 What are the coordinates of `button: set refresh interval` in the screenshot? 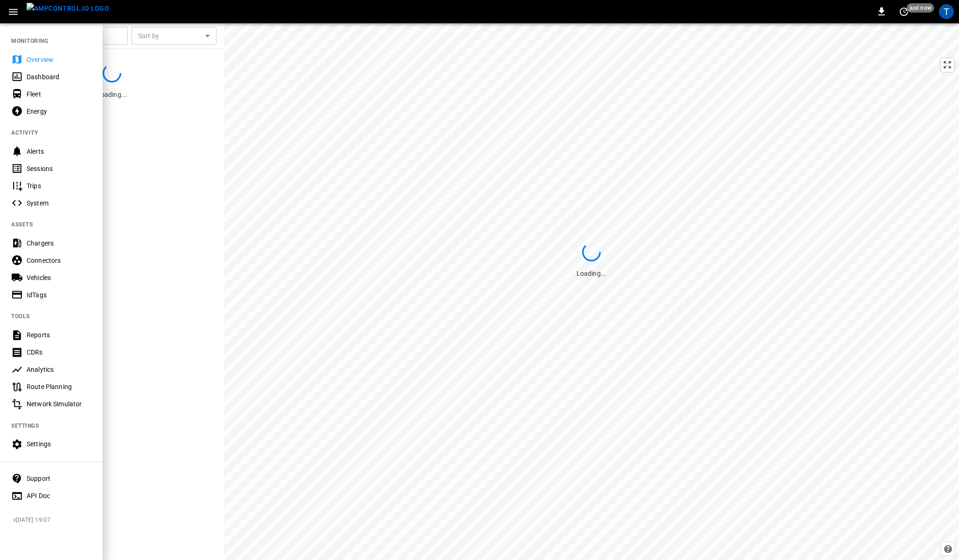 It's located at (904, 12).